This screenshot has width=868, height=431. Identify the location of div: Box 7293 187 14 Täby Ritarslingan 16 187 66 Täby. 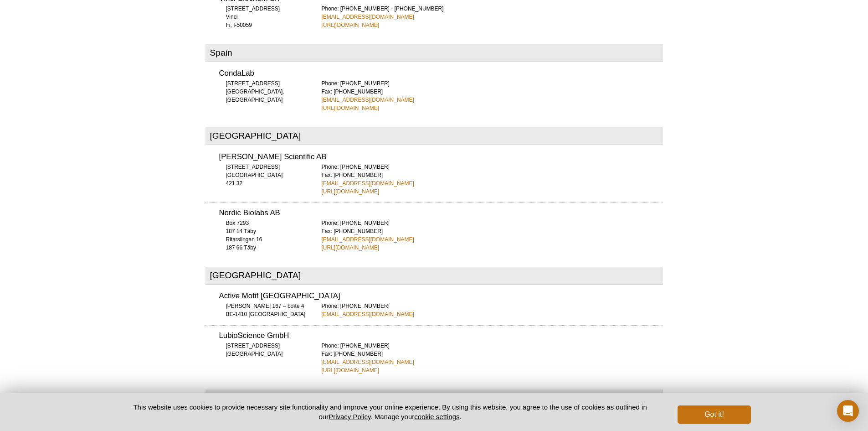
(265, 236).